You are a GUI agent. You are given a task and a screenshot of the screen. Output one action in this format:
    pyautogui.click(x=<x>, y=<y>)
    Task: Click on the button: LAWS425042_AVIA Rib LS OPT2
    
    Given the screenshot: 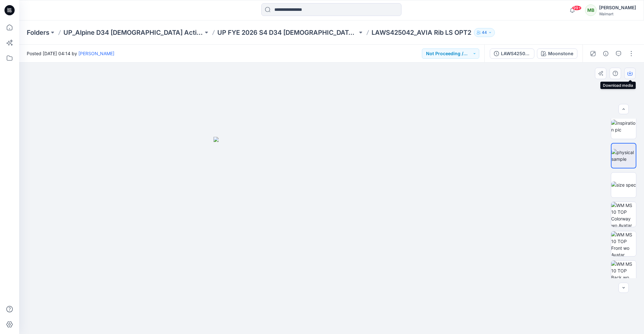 What is the action you would take?
    pyautogui.click(x=512, y=53)
    